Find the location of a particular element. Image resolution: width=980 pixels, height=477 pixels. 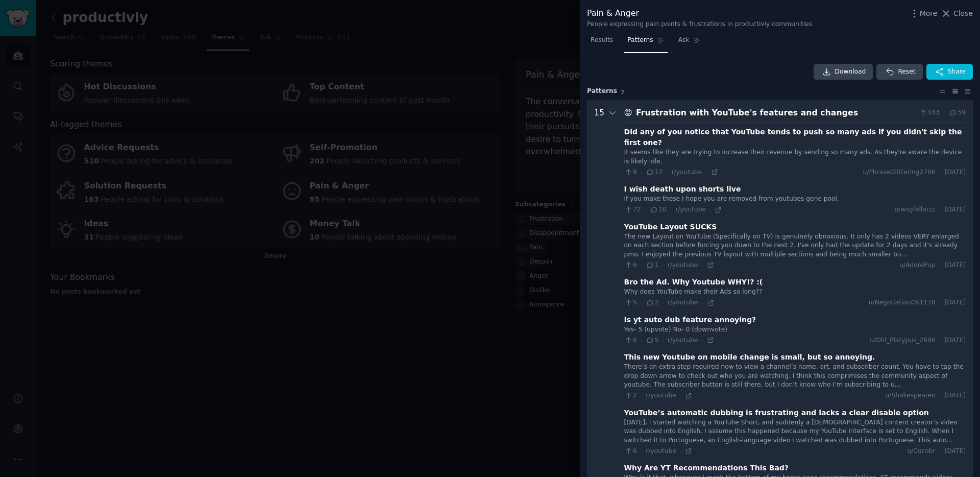

a: Ask is located at coordinates (689, 43).